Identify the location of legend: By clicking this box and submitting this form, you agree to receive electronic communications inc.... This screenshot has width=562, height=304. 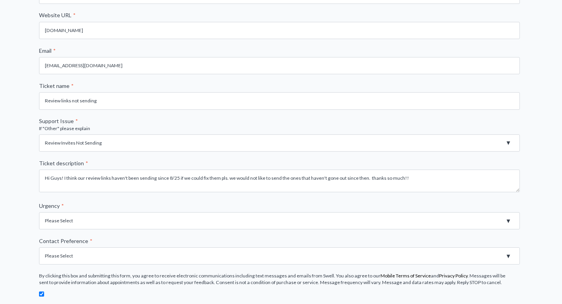
(281, 279).